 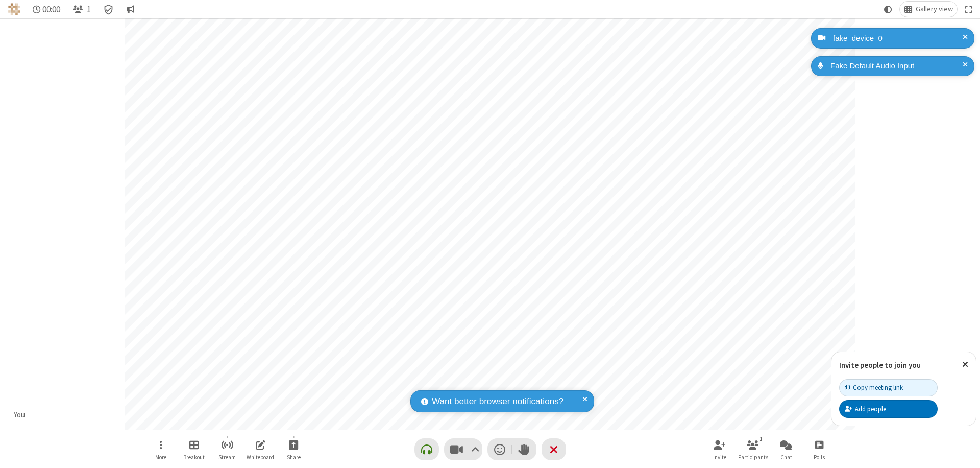 I want to click on div: 1, so click(x=761, y=438).